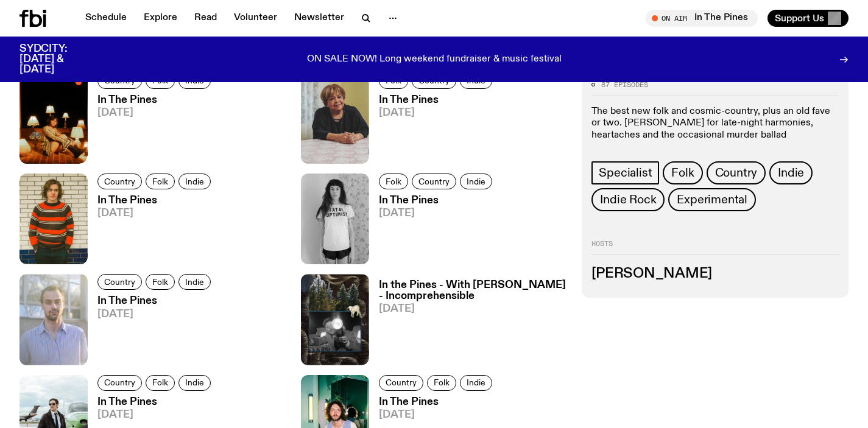 The image size is (868, 428). Describe the element at coordinates (712, 200) in the screenshot. I see `span: Experimental` at that location.